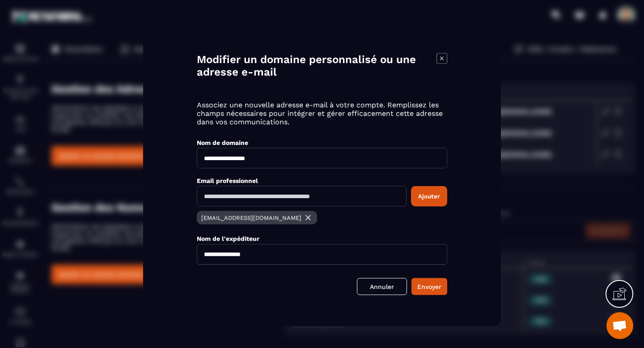  I want to click on button: Envoyer, so click(429, 286).